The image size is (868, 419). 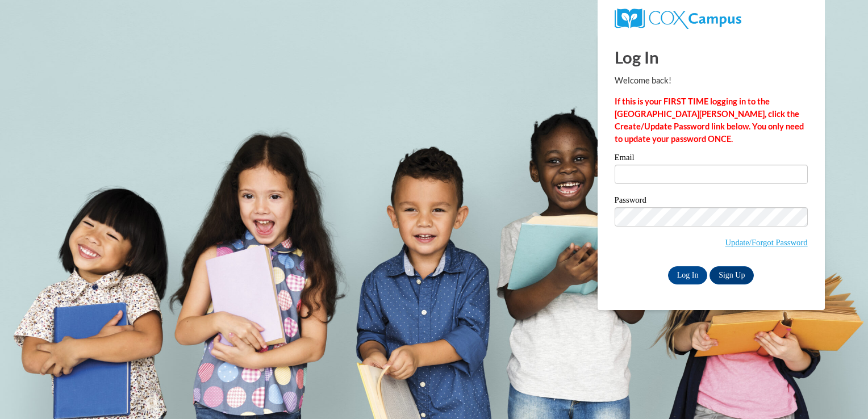 I want to click on p: Welcome back!, so click(x=711, y=80).